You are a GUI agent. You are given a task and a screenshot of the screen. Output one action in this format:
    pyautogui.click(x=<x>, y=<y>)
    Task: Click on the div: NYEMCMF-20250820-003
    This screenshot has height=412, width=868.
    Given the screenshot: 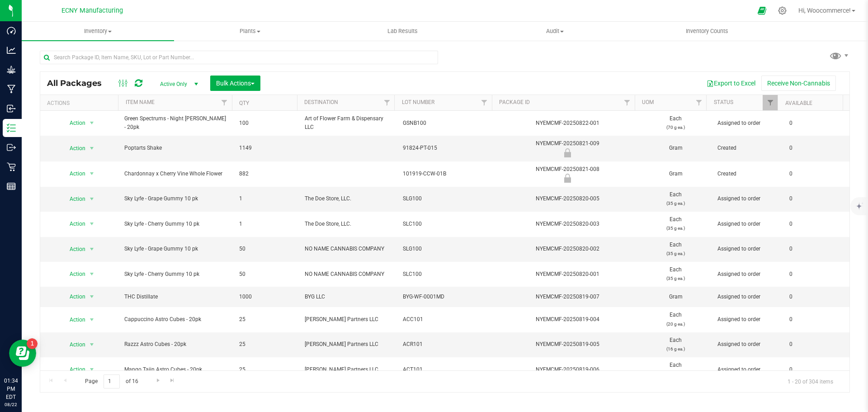 What is the action you would take?
    pyautogui.click(x=567, y=224)
    